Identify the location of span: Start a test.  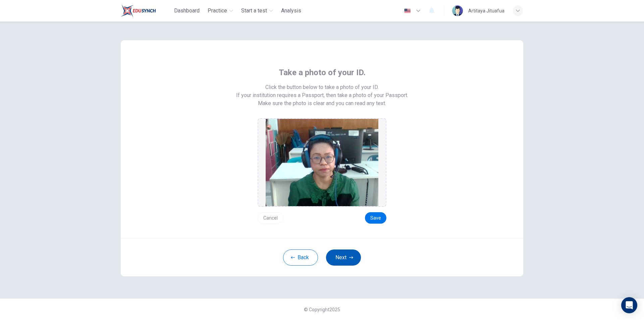
(254, 11).